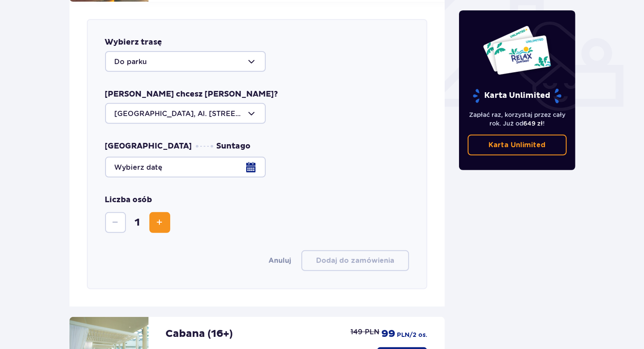 The image size is (644, 349). What do you see at coordinates (134, 43) in the screenshot?
I see `p: Wybierz trasę` at bounding box center [134, 43].